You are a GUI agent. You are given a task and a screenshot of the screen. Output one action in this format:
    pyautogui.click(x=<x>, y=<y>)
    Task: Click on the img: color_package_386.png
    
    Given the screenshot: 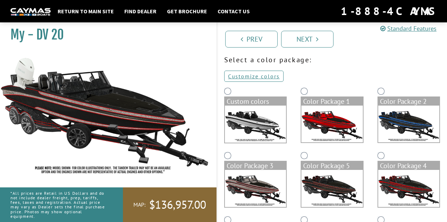 What is the action you would take?
    pyautogui.click(x=409, y=188)
    